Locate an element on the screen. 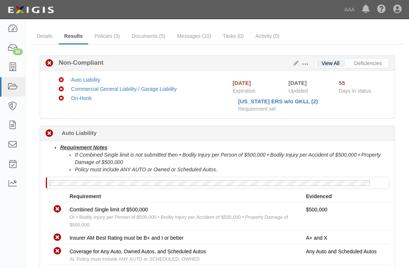 The width and height of the screenshot is (409, 268). u: Requirement Notes is located at coordinates (84, 147).